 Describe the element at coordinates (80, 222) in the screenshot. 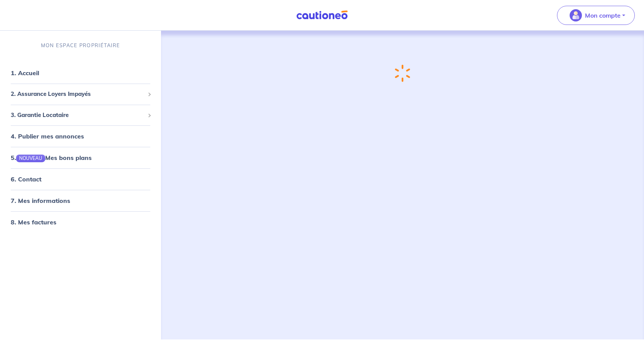

I see `div: 8. Mes factures` at that location.